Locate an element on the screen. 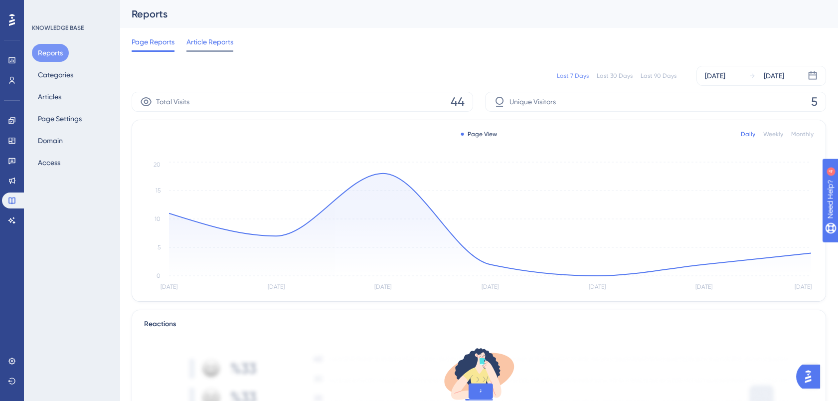  div: Reports is located at coordinates (466, 14).